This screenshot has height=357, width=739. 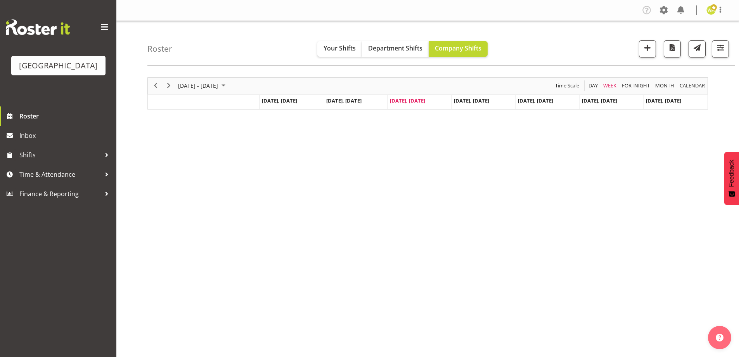 I want to click on button: August 2025, so click(x=203, y=85).